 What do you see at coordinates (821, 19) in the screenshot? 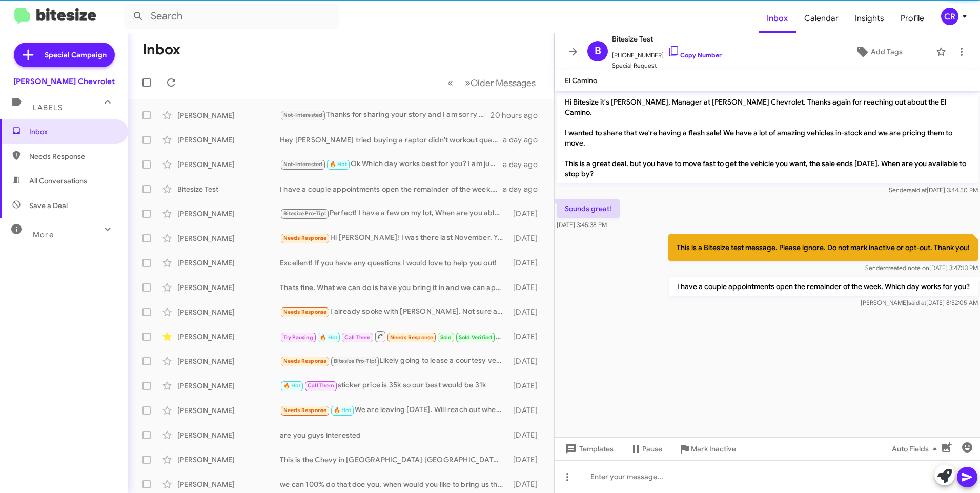
I see `a: Calendar` at bounding box center [821, 19].